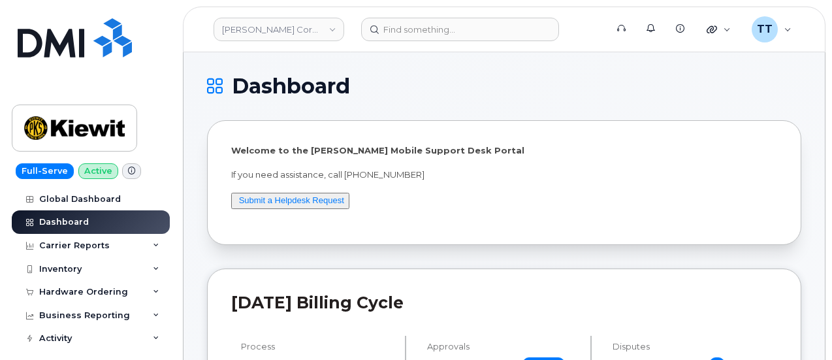 The width and height of the screenshot is (832, 360). Describe the element at coordinates (291, 86) in the screenshot. I see `span: Dashboard` at that location.